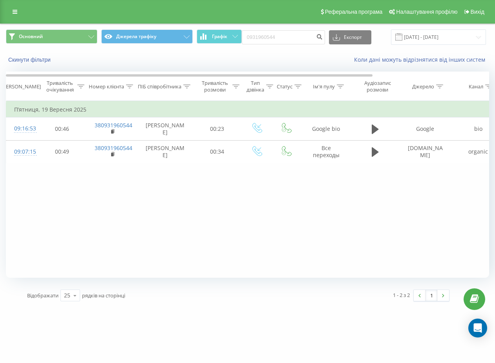  I want to click on div: Тривалість очікування, so click(60, 86).